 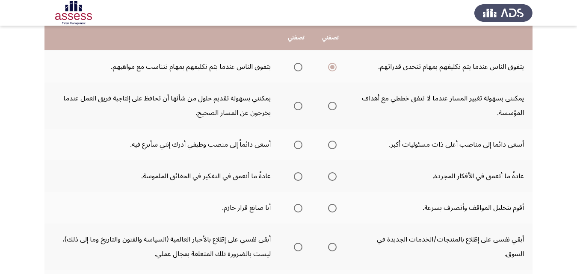 I want to click on img: Assessment logo of Potentiality Assessment, so click(x=74, y=13).